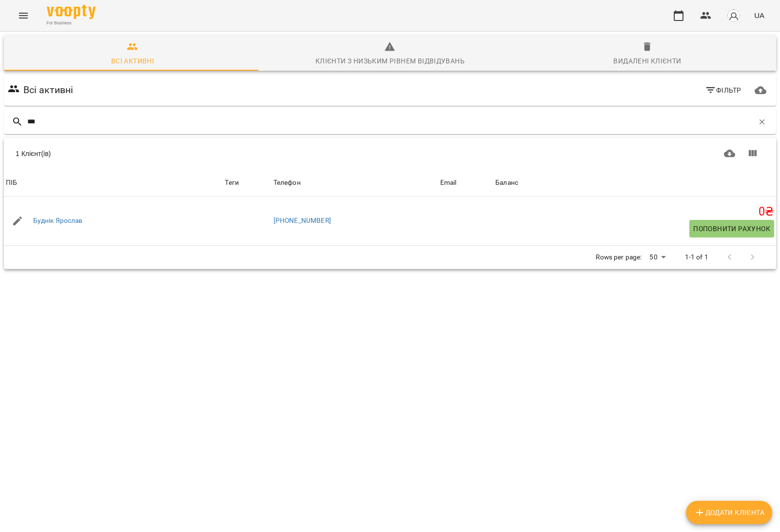 The height and width of the screenshot is (532, 780). What do you see at coordinates (723, 90) in the screenshot?
I see `button: Фільтр` at bounding box center [723, 90].